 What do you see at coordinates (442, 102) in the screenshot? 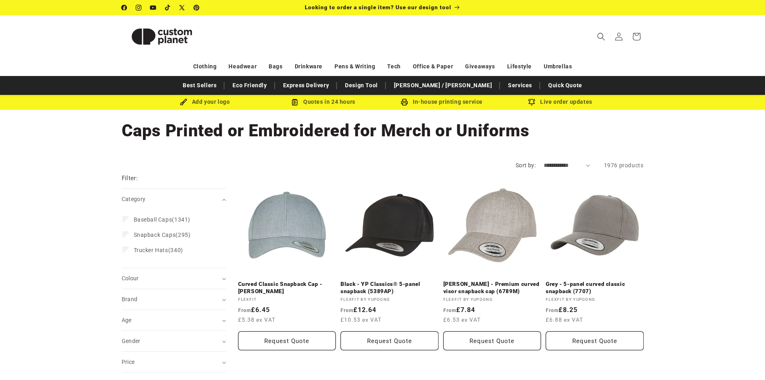
I see `div: In-house printing service` at bounding box center [442, 102].